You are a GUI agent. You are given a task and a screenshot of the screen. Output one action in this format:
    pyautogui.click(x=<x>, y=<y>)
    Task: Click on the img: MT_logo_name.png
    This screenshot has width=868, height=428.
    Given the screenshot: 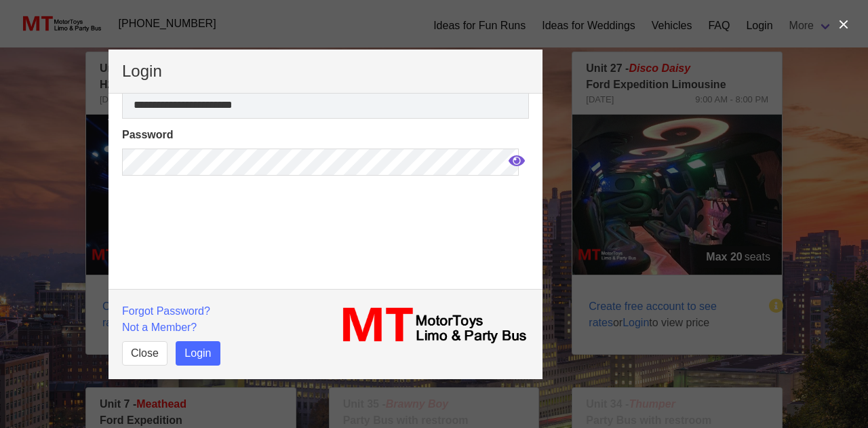 What is the action you would take?
    pyautogui.click(x=431, y=325)
    